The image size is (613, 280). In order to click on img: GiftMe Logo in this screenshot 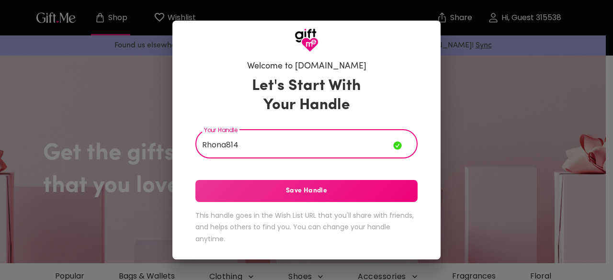, I will do `click(307, 40)`.